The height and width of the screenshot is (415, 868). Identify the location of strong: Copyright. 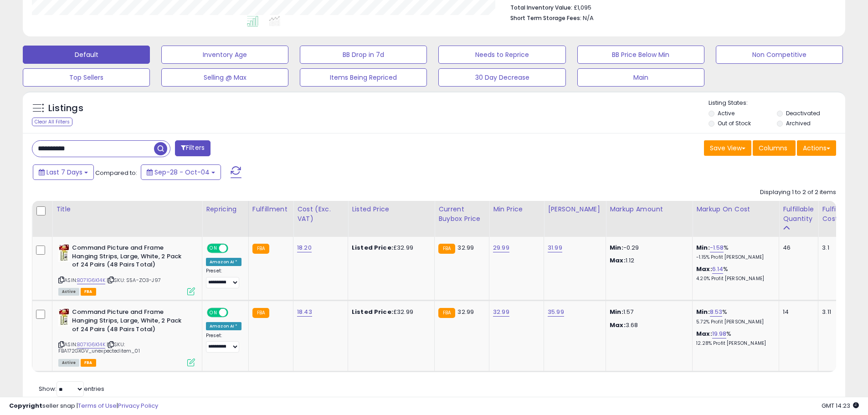
(26, 406).